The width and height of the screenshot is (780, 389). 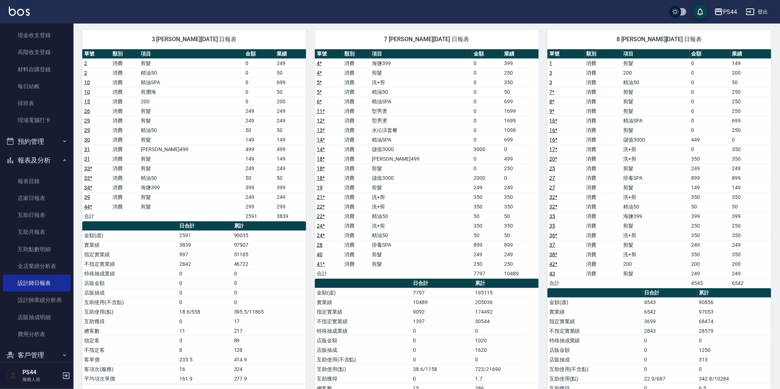 What do you see at coordinates (521, 111) in the screenshot?
I see `td: 1699` at bounding box center [521, 111].